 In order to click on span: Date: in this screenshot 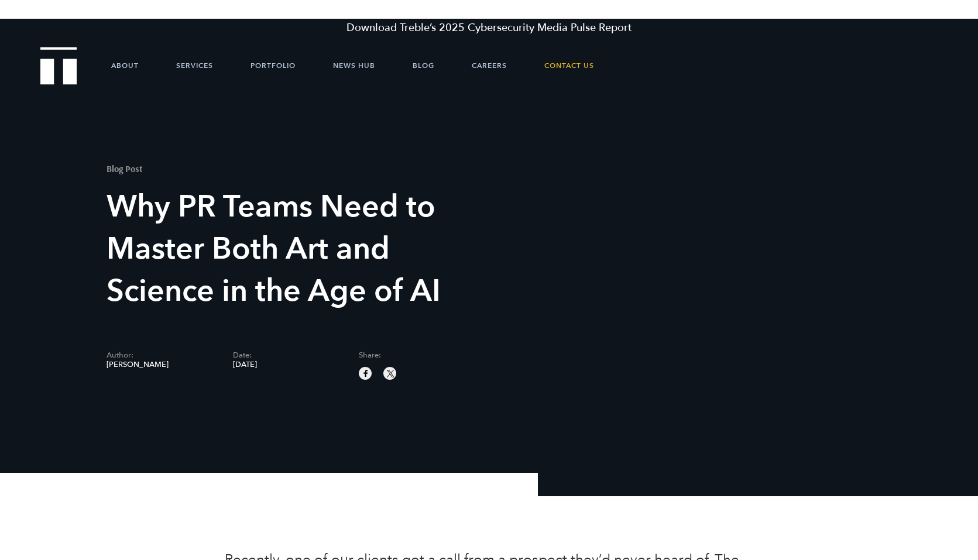, I will do `click(288, 355)`.